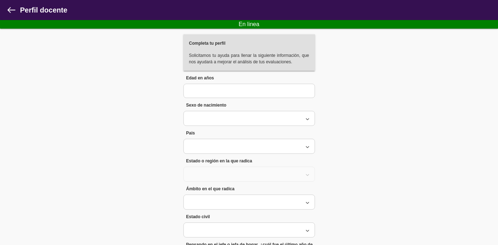 This screenshot has height=245, width=498. What do you see at coordinates (11, 10) in the screenshot?
I see `img: back-icon` at bounding box center [11, 10].